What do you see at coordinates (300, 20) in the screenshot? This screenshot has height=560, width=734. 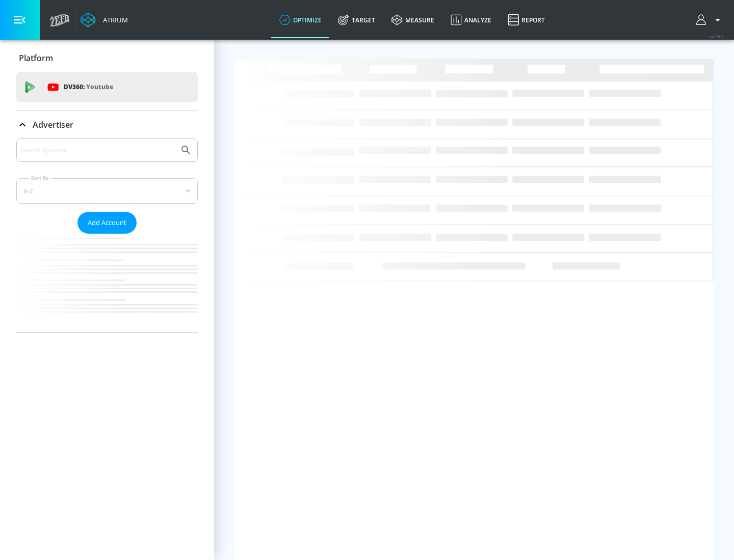 I see `a: optimize` at bounding box center [300, 20].